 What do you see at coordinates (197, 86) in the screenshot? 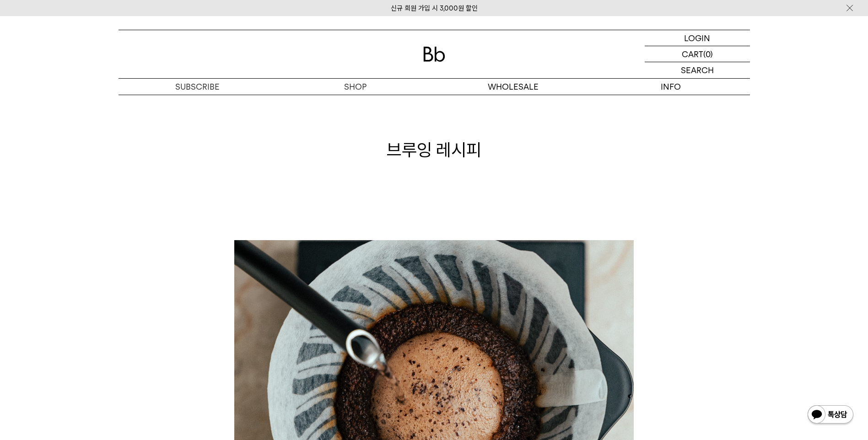
I see `p: SUBSCRIBE` at bounding box center [197, 86].